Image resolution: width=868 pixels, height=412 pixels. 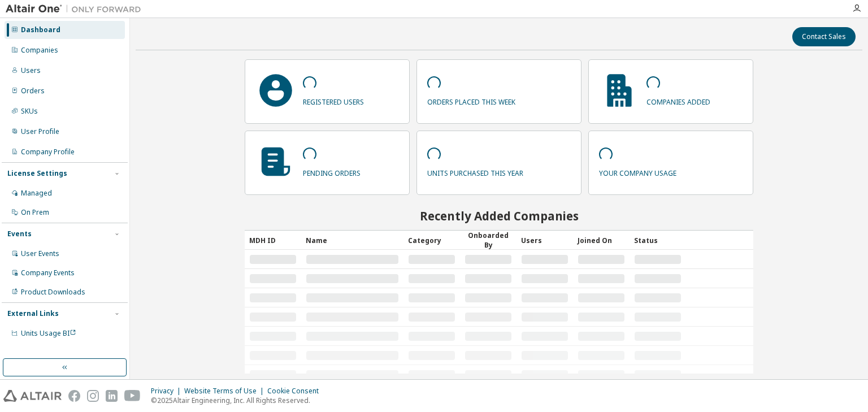 What do you see at coordinates (93, 395) in the screenshot?
I see `img: instagram.svg` at bounding box center [93, 395].